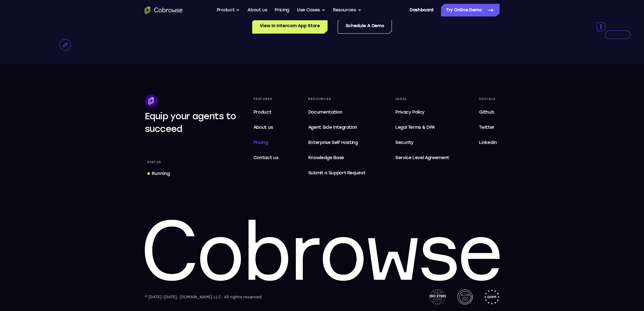  Describe the element at coordinates (266, 157) in the screenshot. I see `span: Contact us` at that location.